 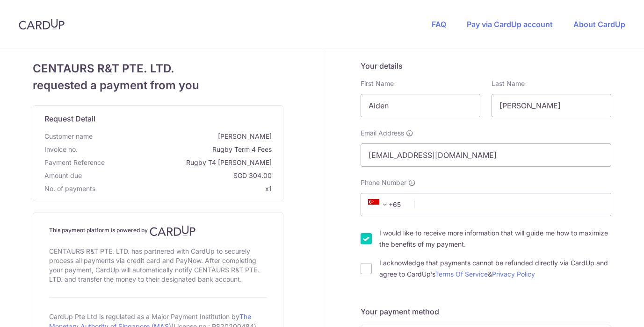 What do you see at coordinates (179, 175) in the screenshot?
I see `span: SGD 304.00` at bounding box center [179, 175].